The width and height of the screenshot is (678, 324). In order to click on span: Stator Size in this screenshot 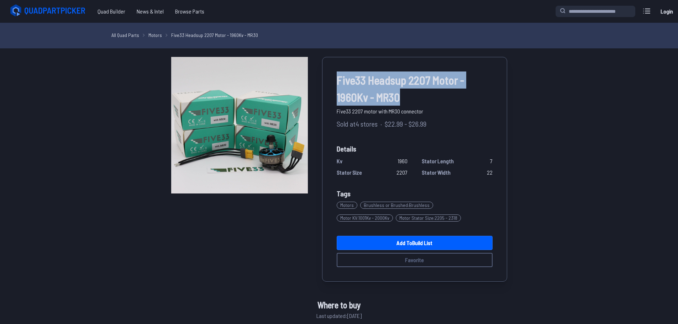, I will do `click(349, 173)`.